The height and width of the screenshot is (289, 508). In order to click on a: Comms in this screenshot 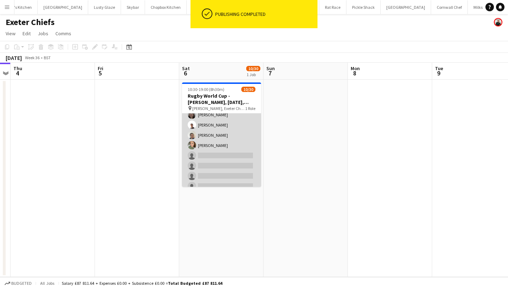, I will do `click(63, 34)`.